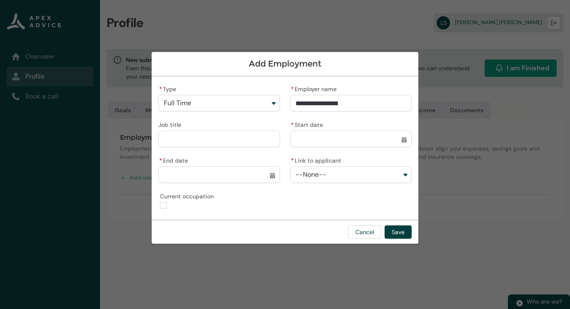 The height and width of the screenshot is (309, 570). What do you see at coordinates (188, 196) in the screenshot?
I see `span: Current occupation` at bounding box center [188, 196].